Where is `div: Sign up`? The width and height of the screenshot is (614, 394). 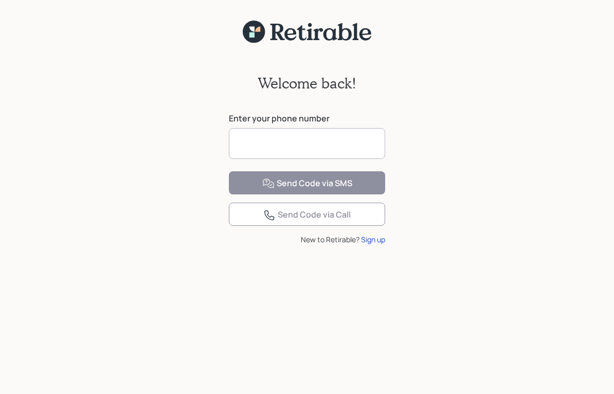 div: Sign up is located at coordinates (373, 239).